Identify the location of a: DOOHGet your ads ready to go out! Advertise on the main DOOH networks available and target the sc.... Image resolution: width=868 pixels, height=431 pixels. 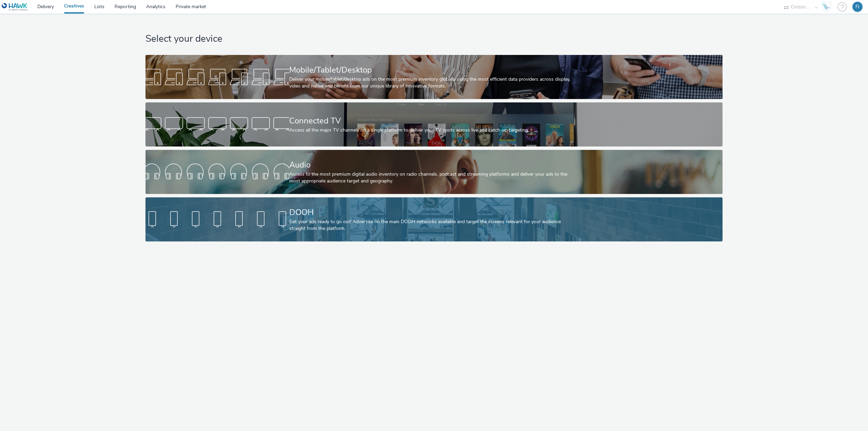
(434, 219).